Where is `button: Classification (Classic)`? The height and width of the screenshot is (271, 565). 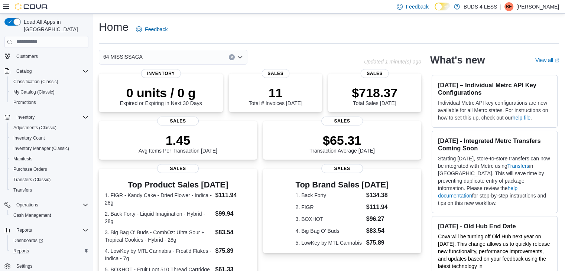 button: Classification (Classic) is located at coordinates (49, 82).